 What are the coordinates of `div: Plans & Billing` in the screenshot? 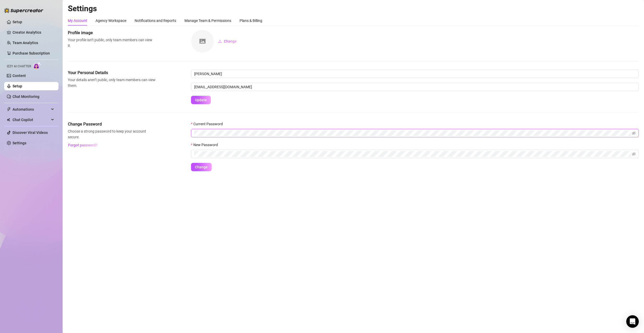 It's located at (251, 20).